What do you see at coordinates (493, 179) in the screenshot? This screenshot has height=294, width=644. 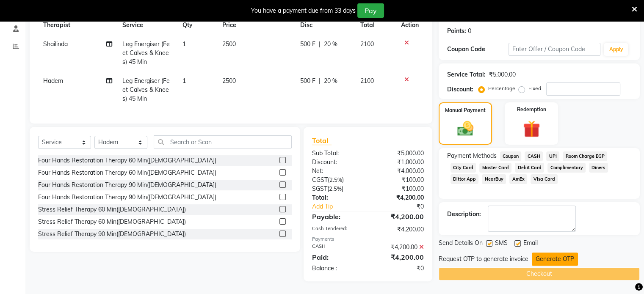 I see `span: NearBuy` at bounding box center [493, 179].